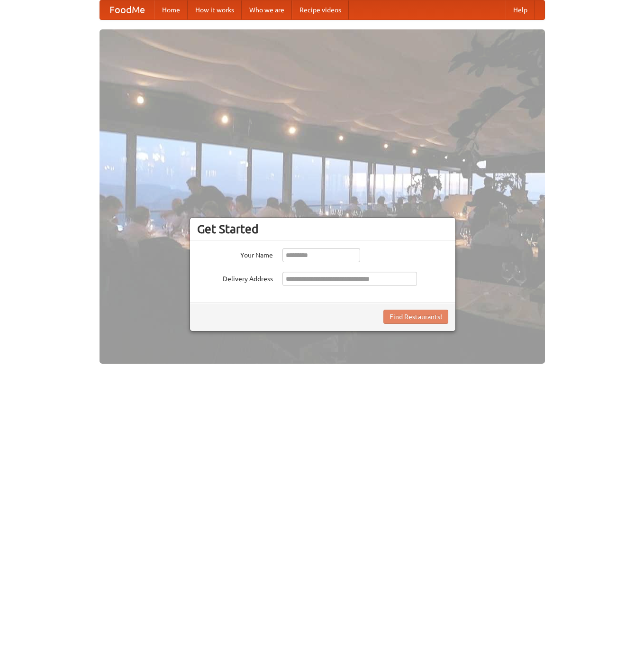 This screenshot has height=671, width=644. What do you see at coordinates (520, 10) in the screenshot?
I see `a: Help` at bounding box center [520, 10].